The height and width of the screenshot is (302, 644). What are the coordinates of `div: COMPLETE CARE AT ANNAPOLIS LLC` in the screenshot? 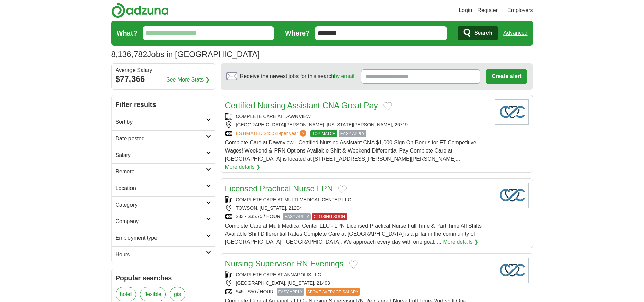 It's located at (357, 275).